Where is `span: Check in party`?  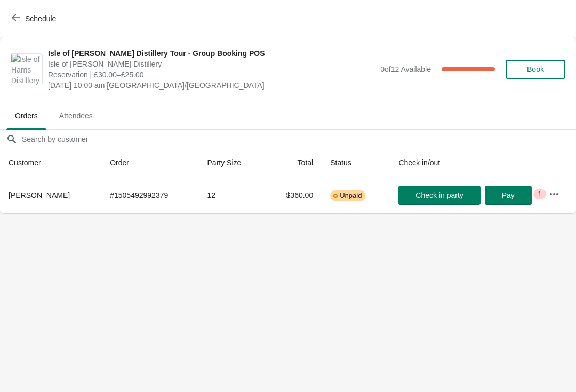
span: Check in party is located at coordinates (439, 195).